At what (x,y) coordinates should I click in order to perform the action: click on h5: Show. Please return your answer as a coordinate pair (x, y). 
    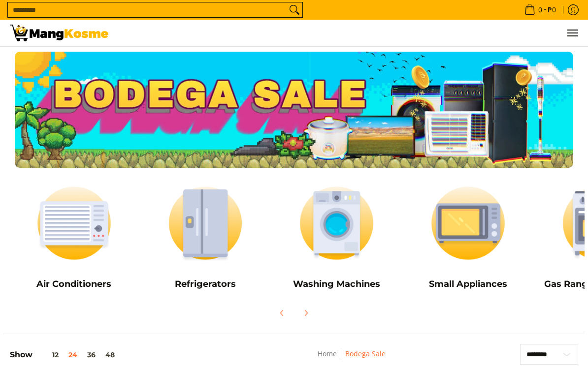
    Looking at the image, I should click on (65, 355).